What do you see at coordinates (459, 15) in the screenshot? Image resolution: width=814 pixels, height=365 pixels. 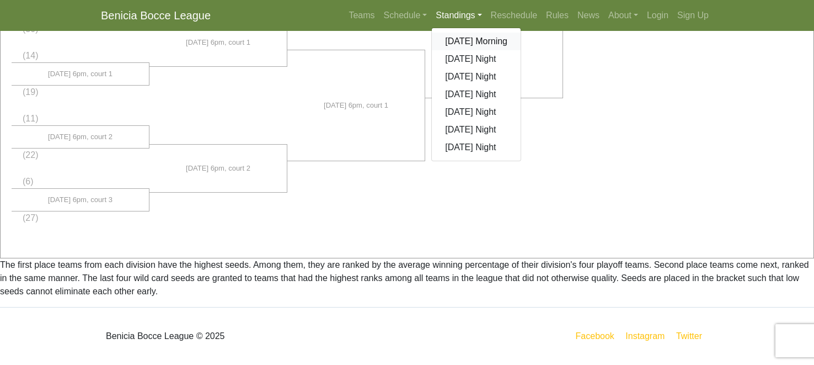 I see `a: Standings` at bounding box center [459, 15].